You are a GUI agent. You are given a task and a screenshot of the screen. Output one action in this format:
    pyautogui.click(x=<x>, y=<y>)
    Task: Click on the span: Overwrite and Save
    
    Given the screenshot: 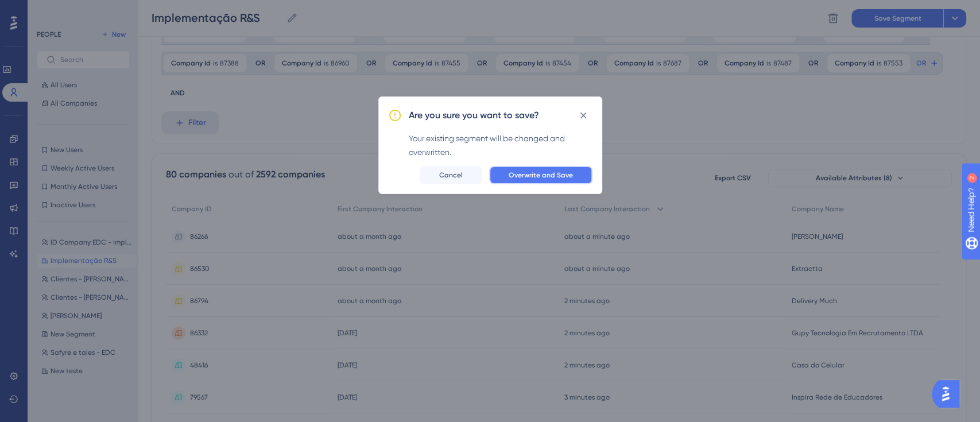 What is the action you would take?
    pyautogui.click(x=541, y=175)
    